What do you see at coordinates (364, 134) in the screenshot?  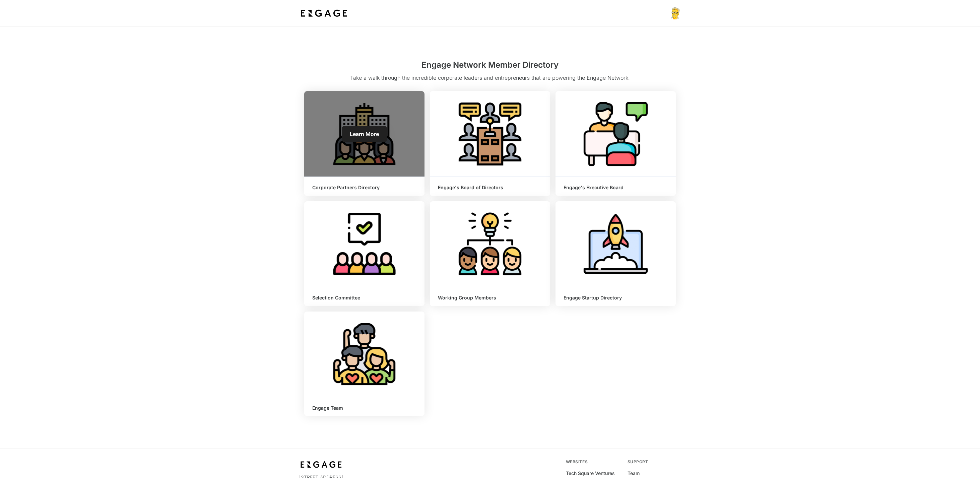 I see `a: Learn More` at bounding box center [364, 134].